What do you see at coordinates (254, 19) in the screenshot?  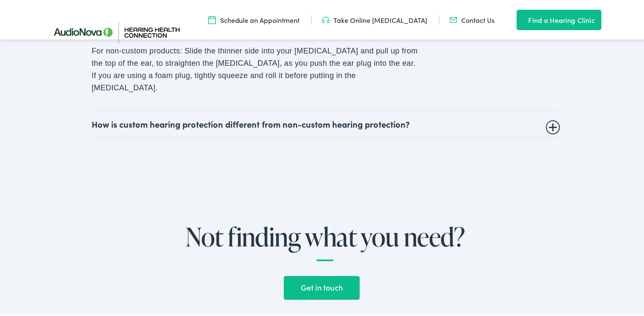 I see `a: Schedule an Appointment` at bounding box center [254, 19].